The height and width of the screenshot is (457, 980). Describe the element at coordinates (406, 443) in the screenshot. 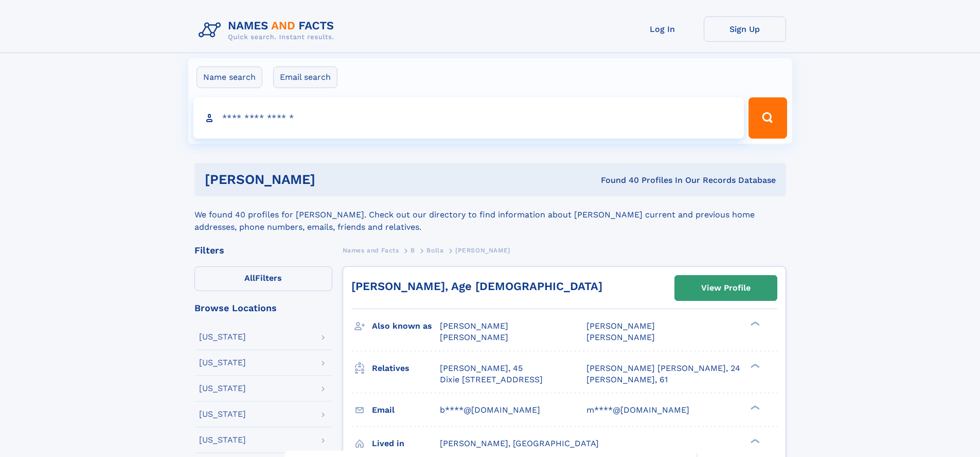

I see `h3: Lived in` at that location.